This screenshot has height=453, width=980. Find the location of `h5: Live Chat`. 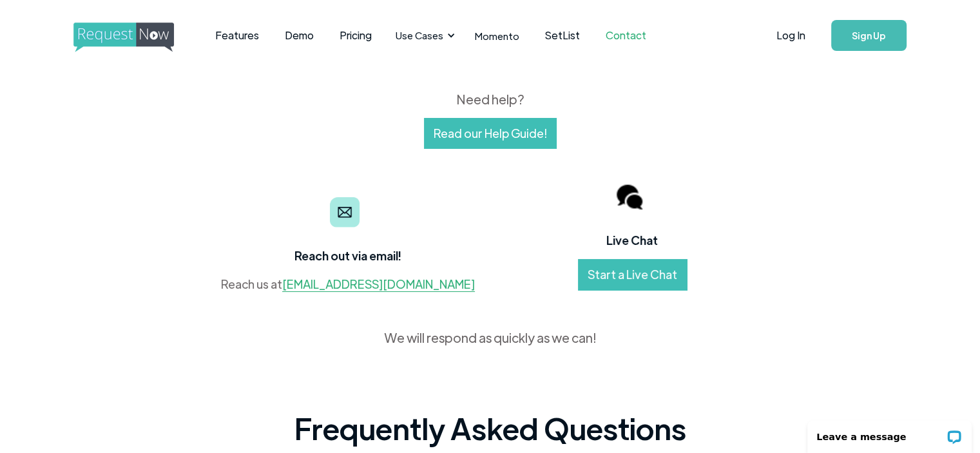

h5: Live Chat is located at coordinates (633, 240).